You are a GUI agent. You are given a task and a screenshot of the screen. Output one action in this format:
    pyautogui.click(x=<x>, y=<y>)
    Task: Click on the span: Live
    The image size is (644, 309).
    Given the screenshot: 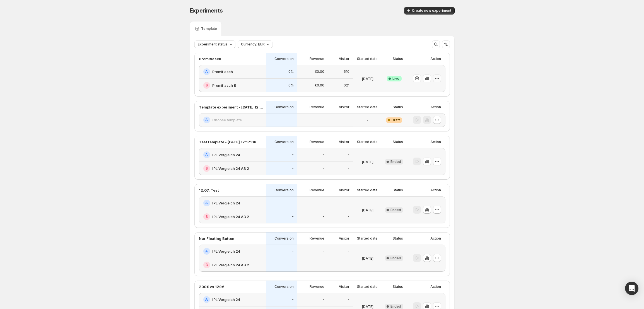 What is the action you would take?
    pyautogui.click(x=396, y=79)
    